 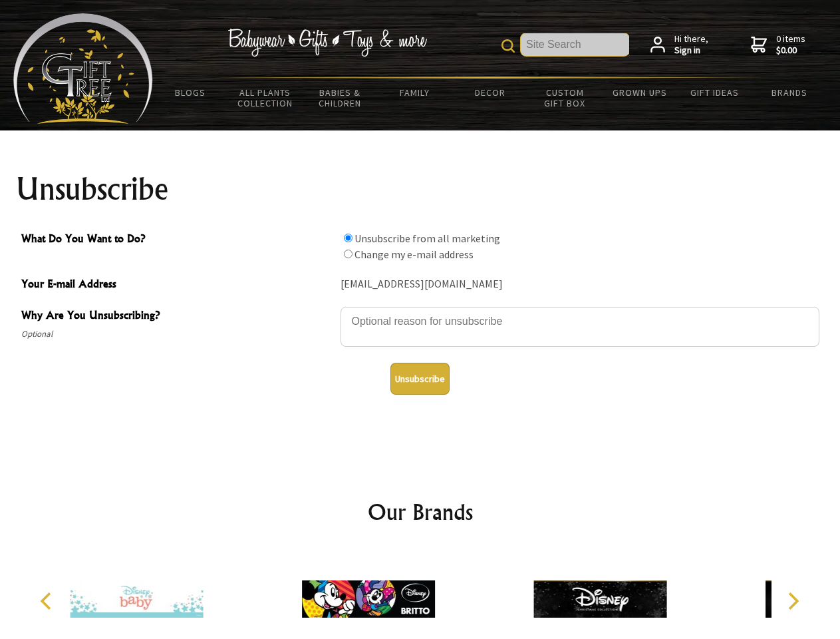 What do you see at coordinates (564, 98) in the screenshot?
I see `a: Custom Gift Box` at bounding box center [564, 98].